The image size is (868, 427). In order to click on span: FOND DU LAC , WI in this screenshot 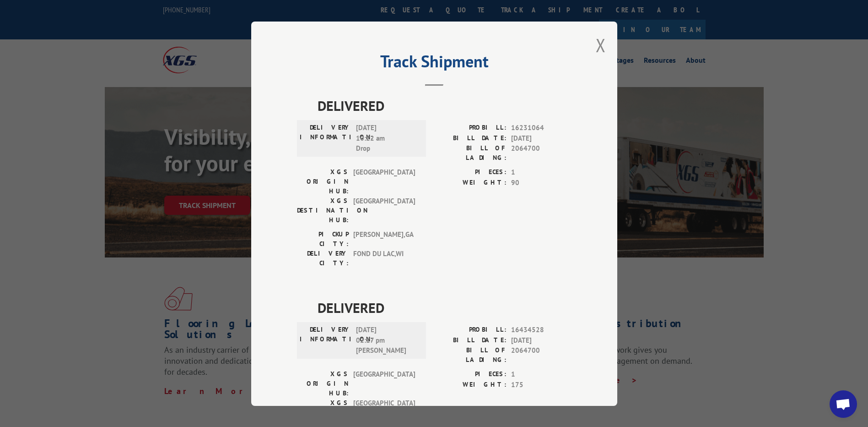, I will do `click(384, 258)`.